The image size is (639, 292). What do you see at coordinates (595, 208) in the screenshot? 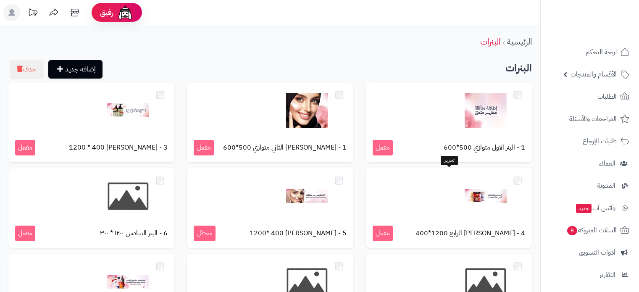
I see `span: وآتس آب` at bounding box center [595, 208].